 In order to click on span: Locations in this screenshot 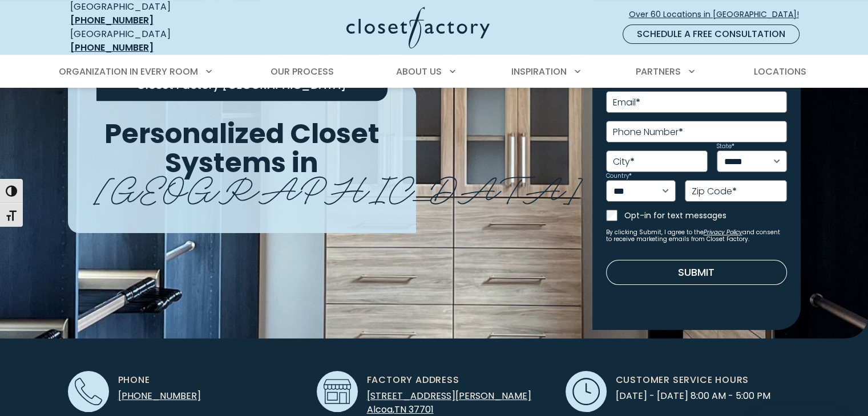, I will do `click(780, 71)`.